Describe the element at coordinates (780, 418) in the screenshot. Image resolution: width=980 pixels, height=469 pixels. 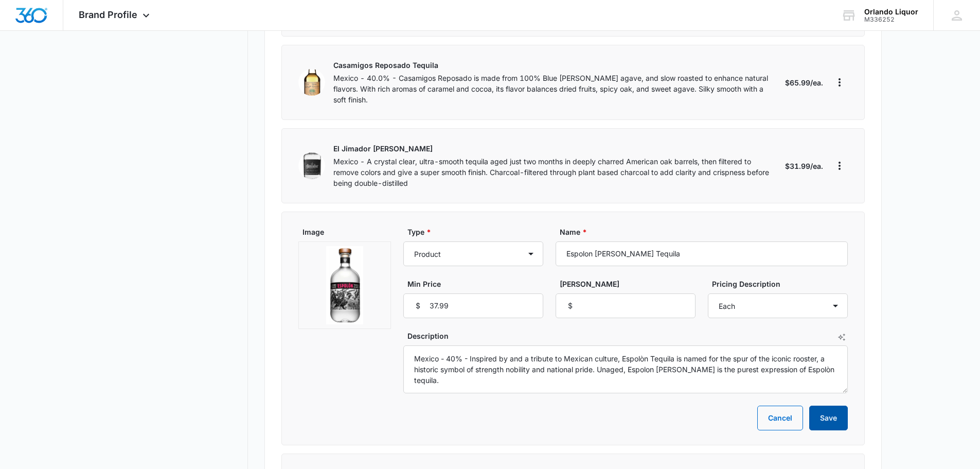
I see `button: Cancel` at that location.